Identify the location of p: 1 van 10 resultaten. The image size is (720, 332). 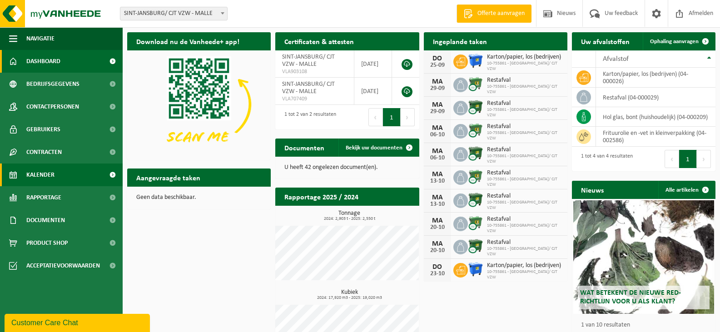
(646, 325).